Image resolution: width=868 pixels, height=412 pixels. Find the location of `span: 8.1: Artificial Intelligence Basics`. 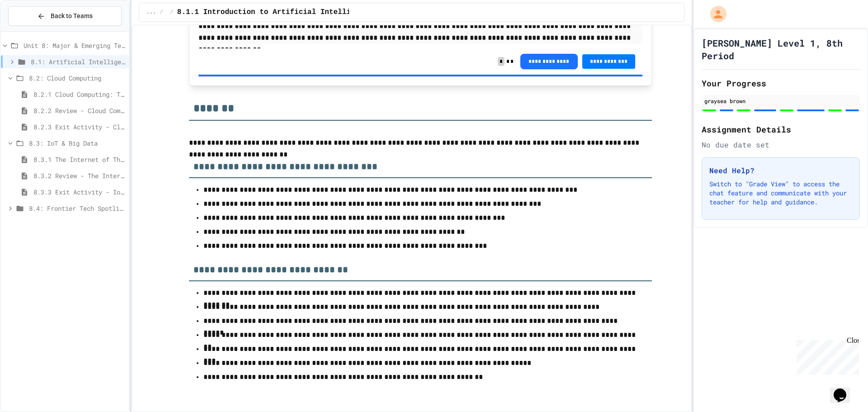

span: 8.1: Artificial Intelligence Basics is located at coordinates (78, 61).